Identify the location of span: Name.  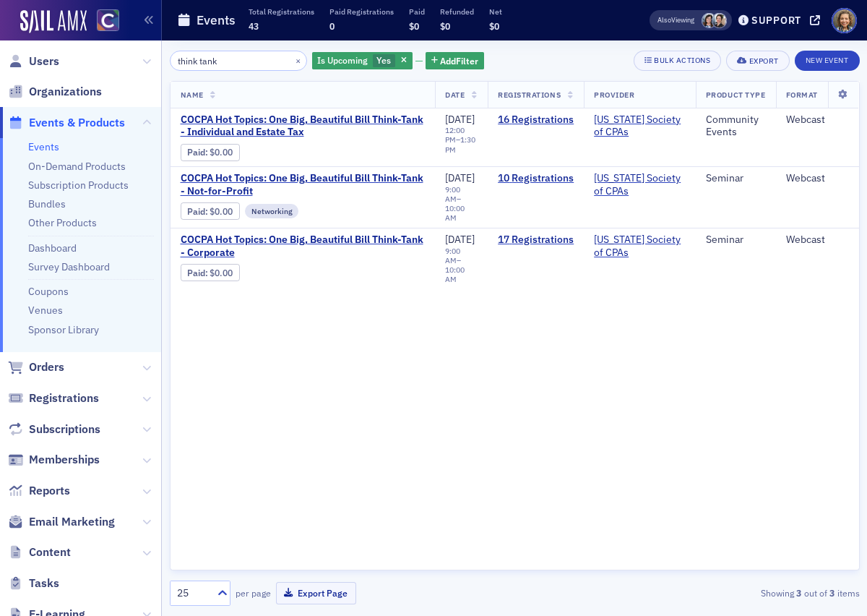
(192, 95).